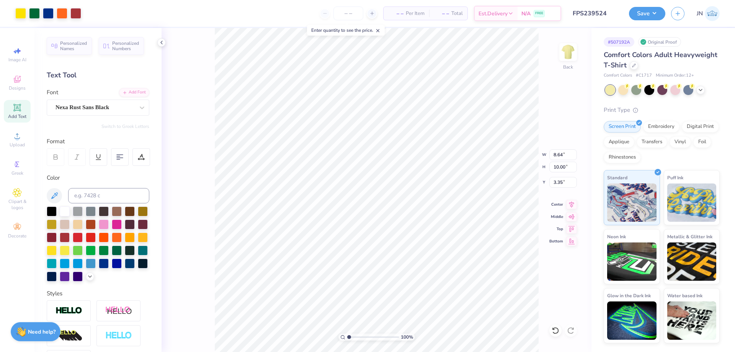 The height and width of the screenshot is (352, 735). What do you see at coordinates (556, 217) in the screenshot?
I see `span: Middle` at bounding box center [556, 217].